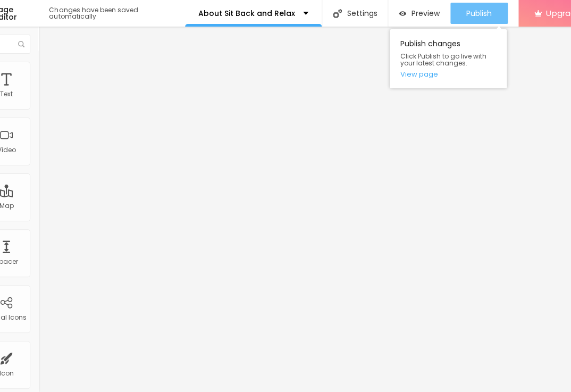  Describe the element at coordinates (117, 13) in the screenshot. I see `div: Changes have been saved automatically` at that location.